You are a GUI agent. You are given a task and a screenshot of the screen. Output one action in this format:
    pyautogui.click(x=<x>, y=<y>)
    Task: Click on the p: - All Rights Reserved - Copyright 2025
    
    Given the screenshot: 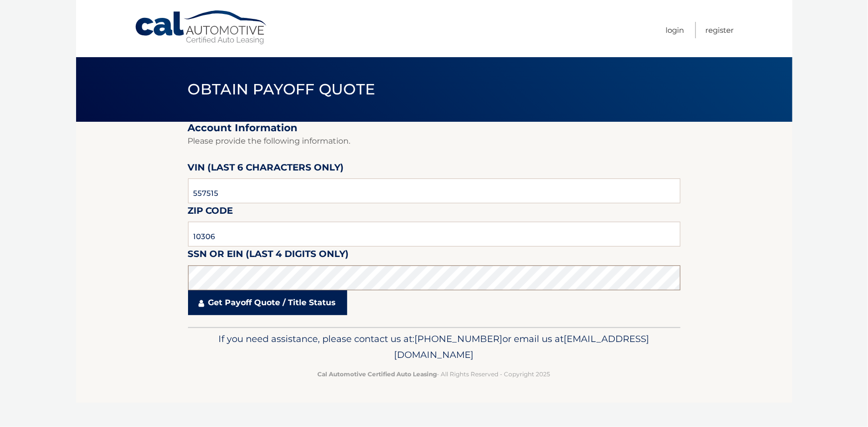 What is the action you would take?
    pyautogui.click(x=434, y=374)
    